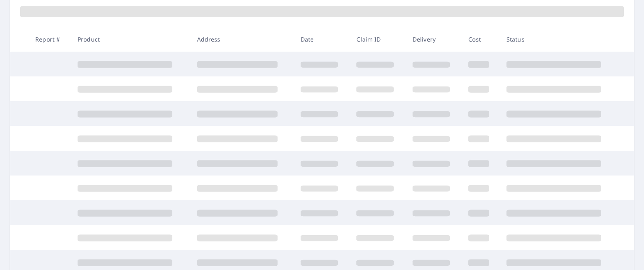 This screenshot has height=270, width=644. What do you see at coordinates (378, 39) in the screenshot?
I see `th: Claim ID` at bounding box center [378, 39].